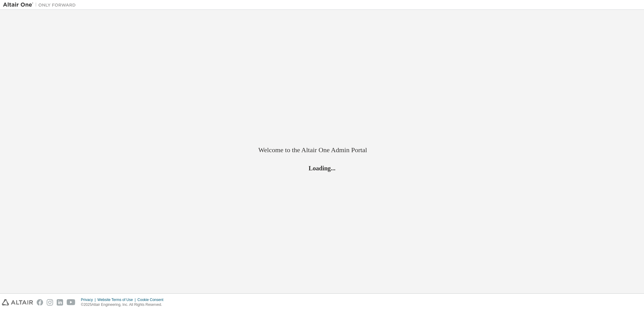  What do you see at coordinates (60, 302) in the screenshot?
I see `img: linkedin.svg` at bounding box center [60, 302].